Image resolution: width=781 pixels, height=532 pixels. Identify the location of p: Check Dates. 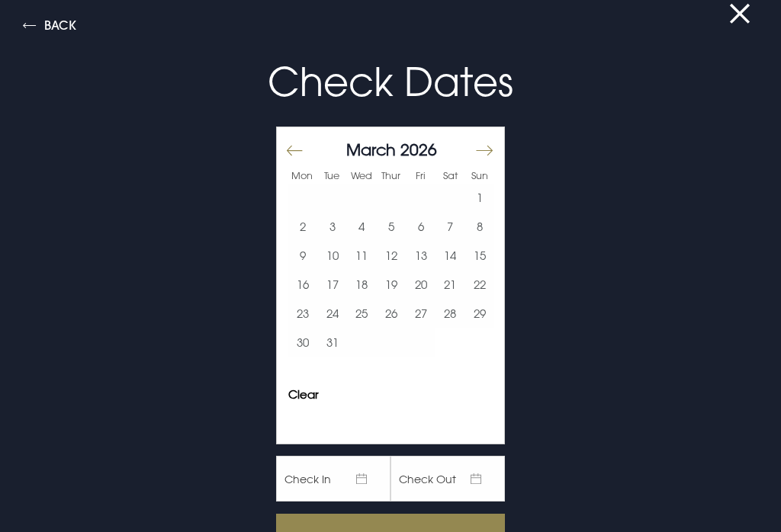
(390, 82).